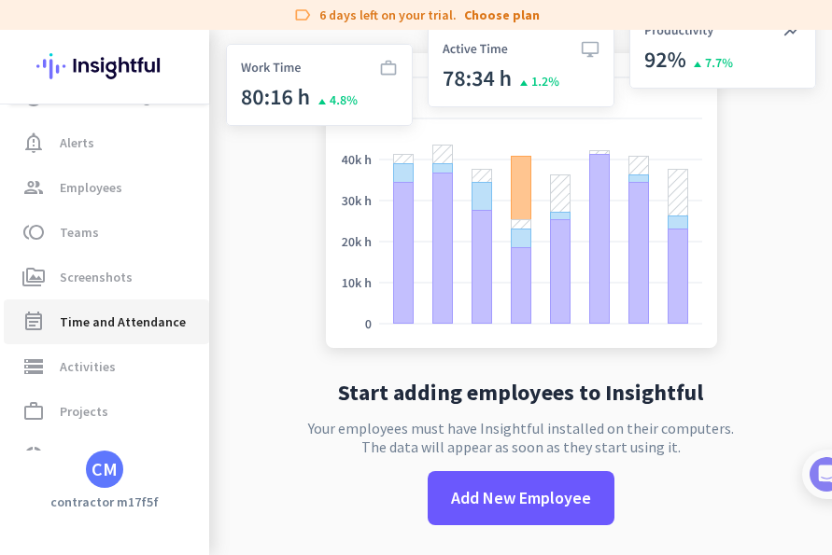  I want to click on a: perm_mediaScreenshots, so click(106, 277).